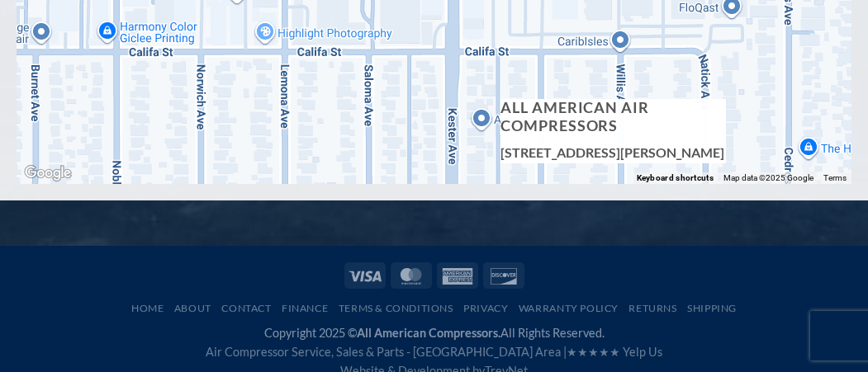  Describe the element at coordinates (675, 178) in the screenshot. I see `button: Keyboard shortcuts` at that location.